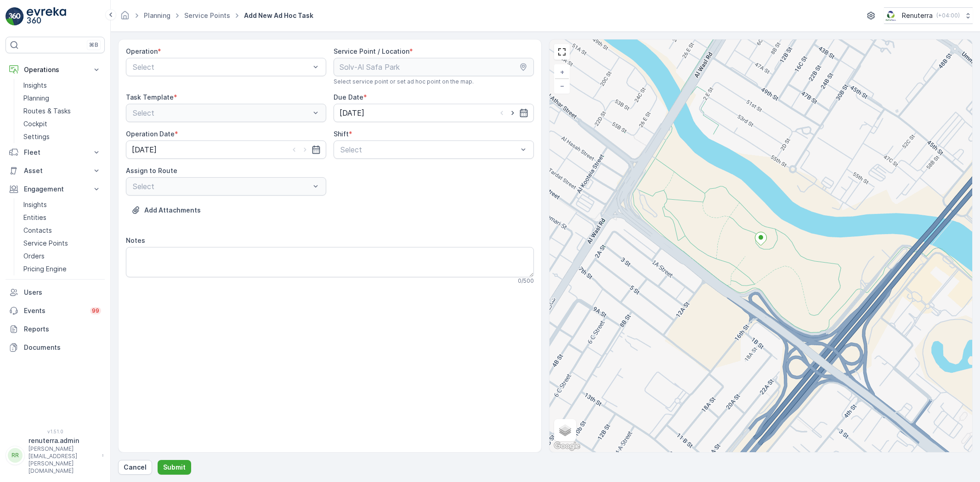 Image resolution: width=980 pixels, height=482 pixels. What do you see at coordinates (565, 431) in the screenshot?
I see `a: Layers` at bounding box center [565, 431].